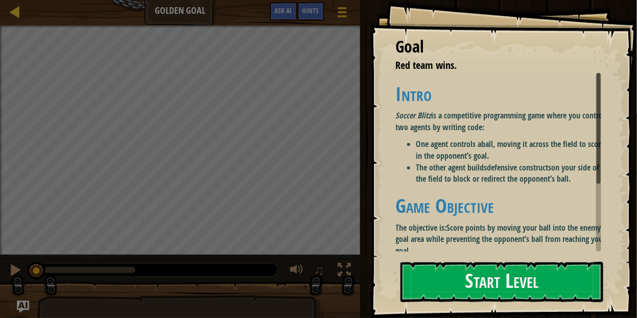 Image resolution: width=637 pixels, height=318 pixels. Describe the element at coordinates (487, 144) in the screenshot. I see `strong: ball` at that location.